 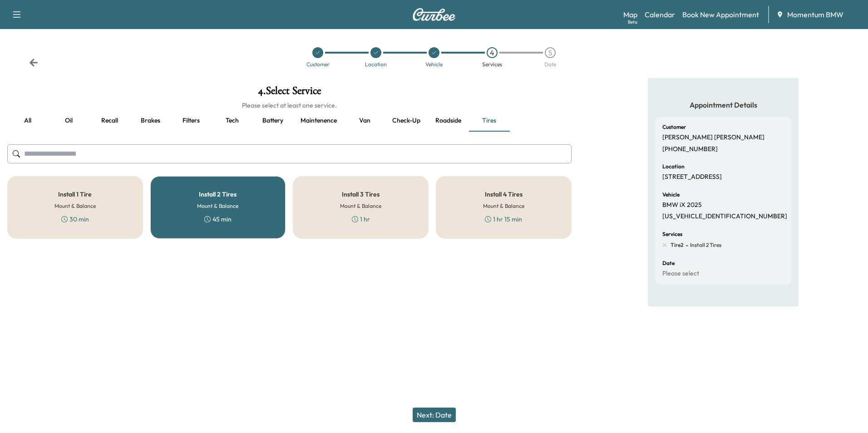 I want to click on div: Date, so click(x=550, y=65).